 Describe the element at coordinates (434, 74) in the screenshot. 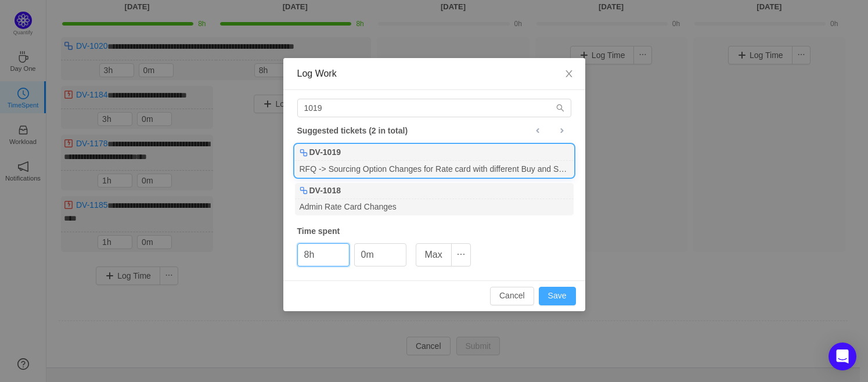

I see `div: Log Work` at that location.